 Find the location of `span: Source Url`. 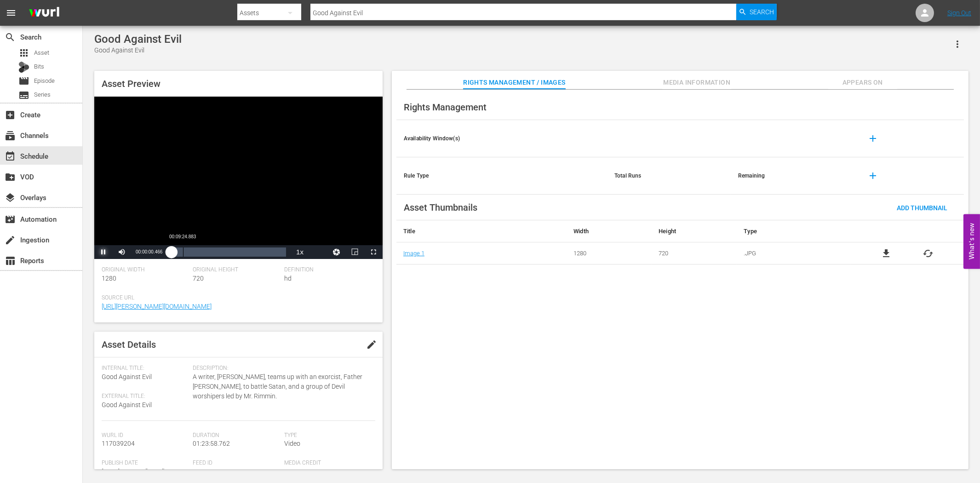

span: Source Url is located at coordinates (236, 299).